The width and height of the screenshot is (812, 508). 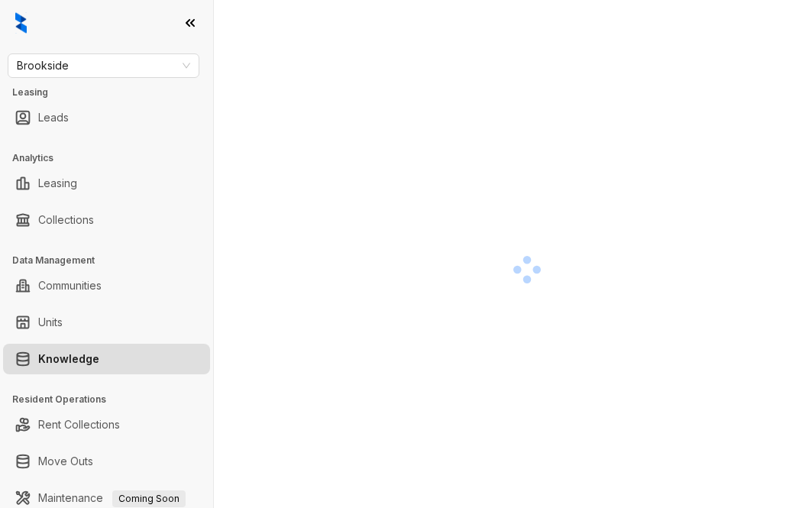 I want to click on a: Leasing, so click(x=57, y=183).